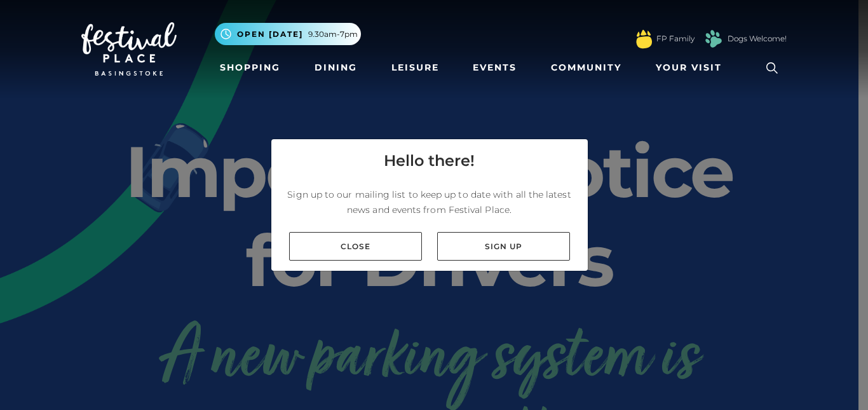 This screenshot has width=868, height=410. Describe the element at coordinates (355, 246) in the screenshot. I see `a: Close` at that location.